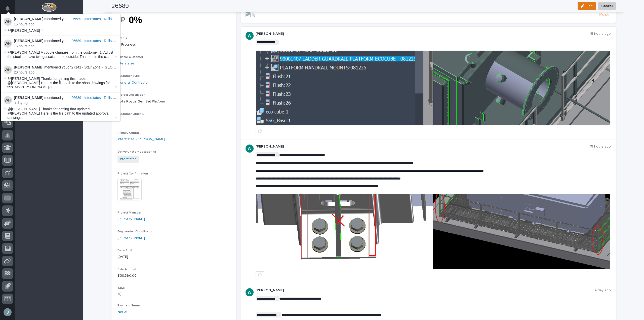 Image resolution: width=644 pixels, height=320 pixels. What do you see at coordinates (174, 276) in the screenshot?
I see `p: $ 38,390.00` at bounding box center [174, 276].